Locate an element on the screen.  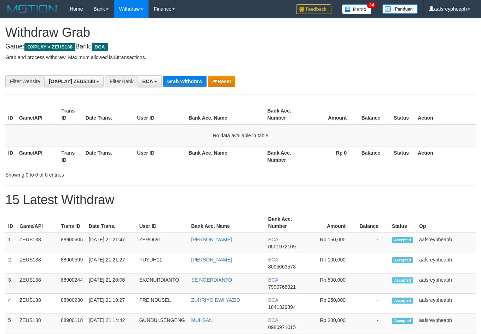
span: Copy 0980971015 to clipboard is located at coordinates (282, 327).